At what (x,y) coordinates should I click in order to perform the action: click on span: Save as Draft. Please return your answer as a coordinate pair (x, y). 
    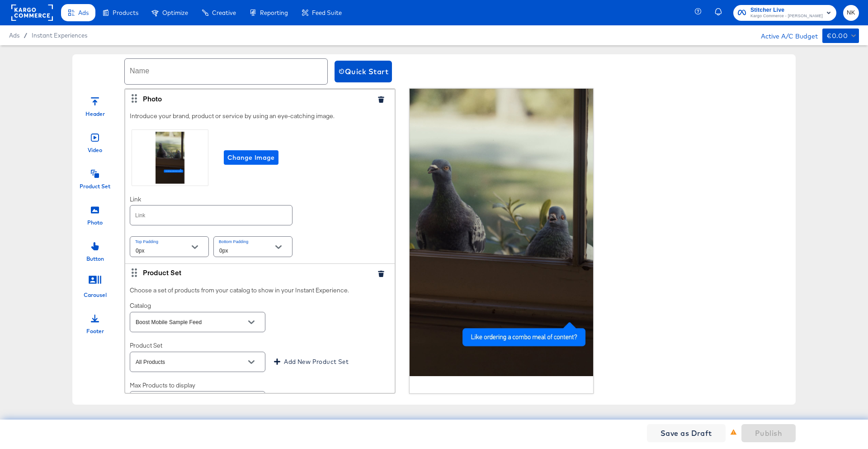
    Looking at the image, I should click on (686, 433).